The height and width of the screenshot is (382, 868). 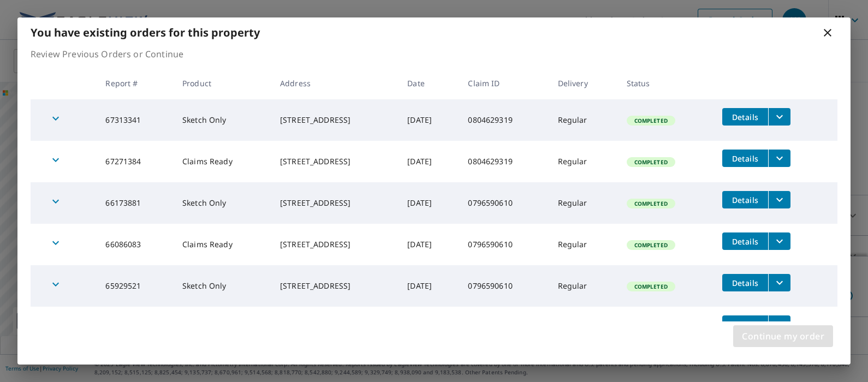 What do you see at coordinates (135, 120) in the screenshot?
I see `td: 67313341` at bounding box center [135, 120].